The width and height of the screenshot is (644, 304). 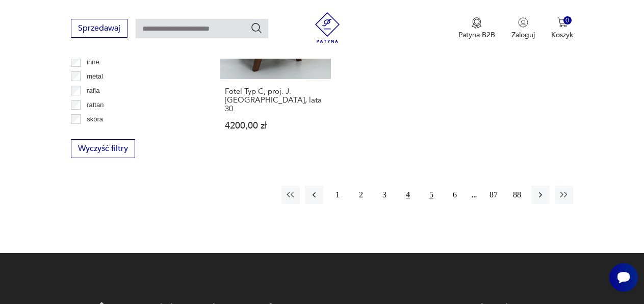 I want to click on button: 5, so click(x=431, y=195).